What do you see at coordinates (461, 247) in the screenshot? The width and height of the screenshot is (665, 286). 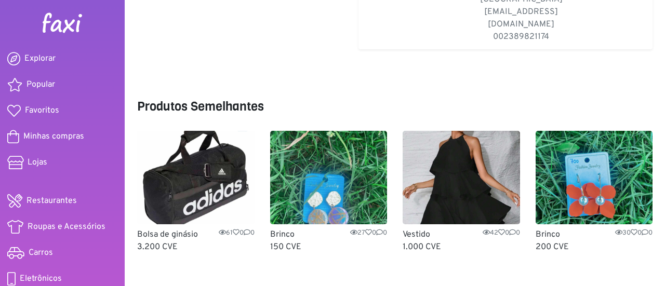 I see `p: 1.000 CVE` at bounding box center [461, 247].